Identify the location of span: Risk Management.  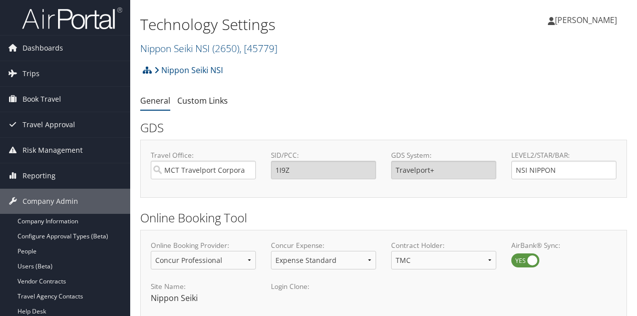
(53, 150).